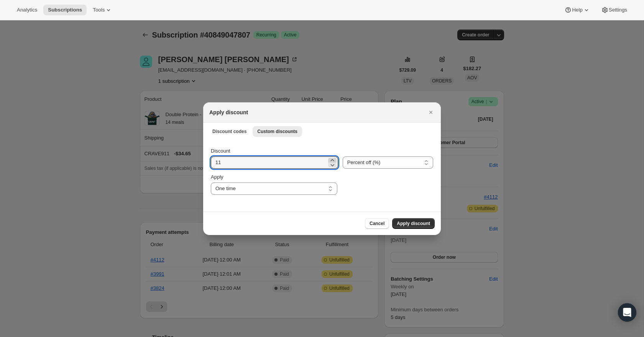 Image resolution: width=644 pixels, height=337 pixels. Describe the element at coordinates (431, 112) in the screenshot. I see `button: Close` at that location.